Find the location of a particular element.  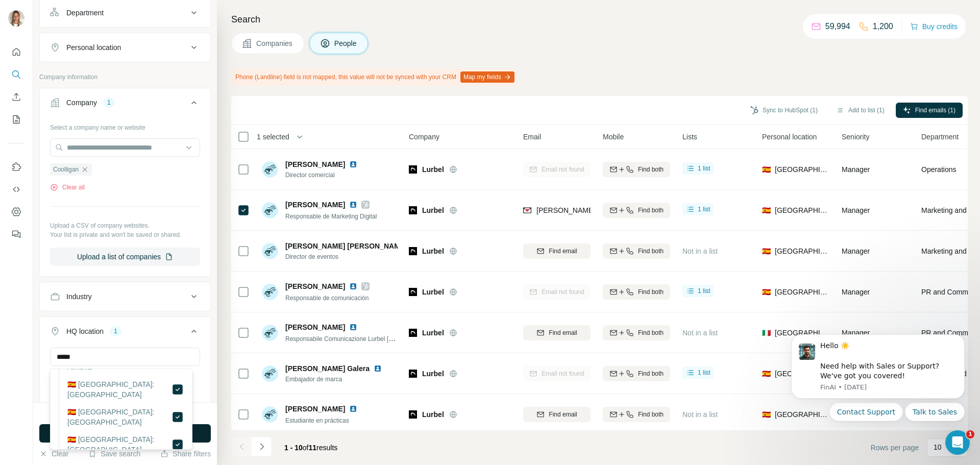

button: Map my fields is located at coordinates (487, 77).